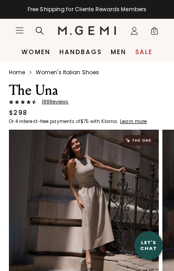 The height and width of the screenshot is (271, 174). Describe the element at coordinates (36, 52) in the screenshot. I see `a: Women` at that location.